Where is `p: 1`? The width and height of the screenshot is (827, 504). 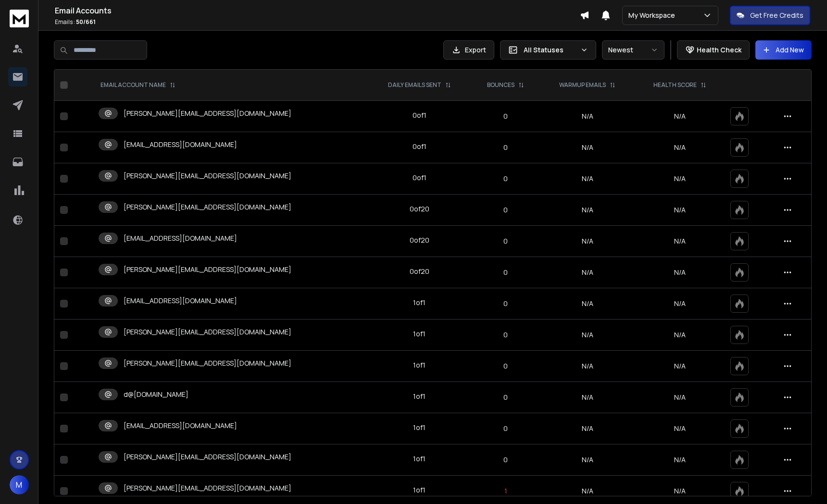 p: 1 is located at coordinates (506, 491).